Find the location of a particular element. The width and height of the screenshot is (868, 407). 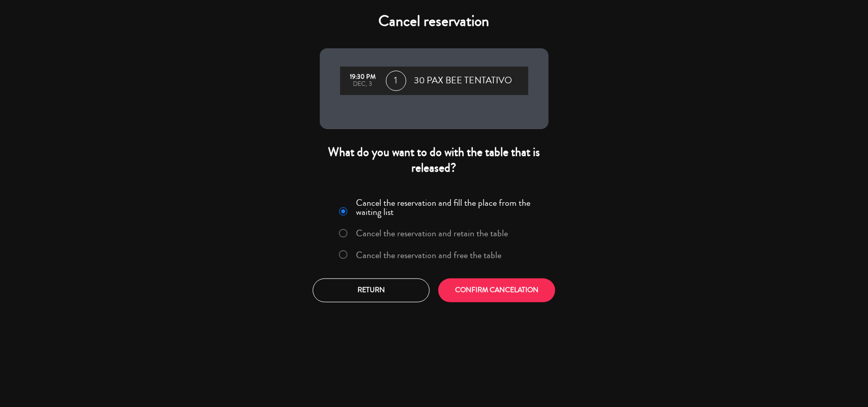

button: CONFIRM CANCELATION is located at coordinates (497, 290).